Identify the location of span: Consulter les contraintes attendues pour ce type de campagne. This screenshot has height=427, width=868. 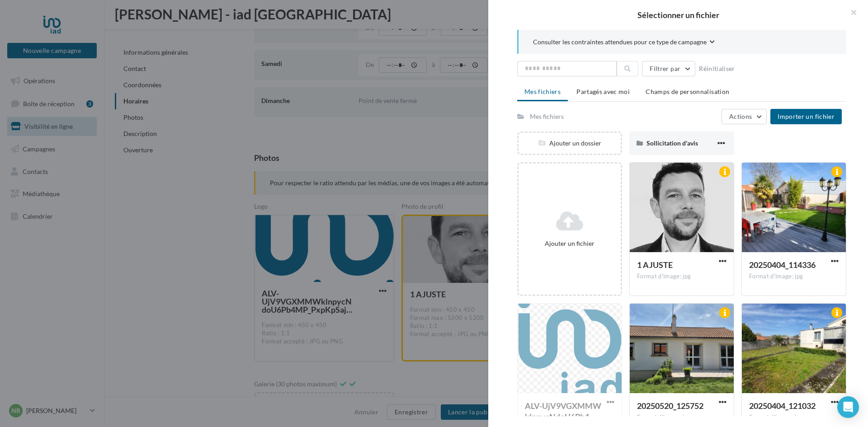
(619, 42).